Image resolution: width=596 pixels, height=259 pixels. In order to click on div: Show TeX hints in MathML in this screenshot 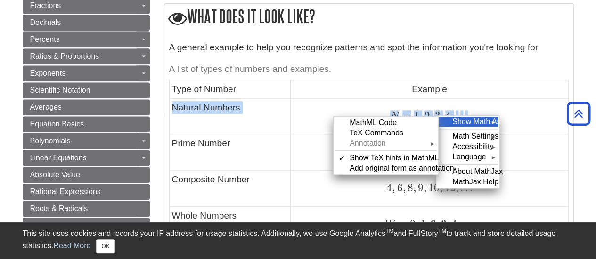, I will do `click(386, 158)`.